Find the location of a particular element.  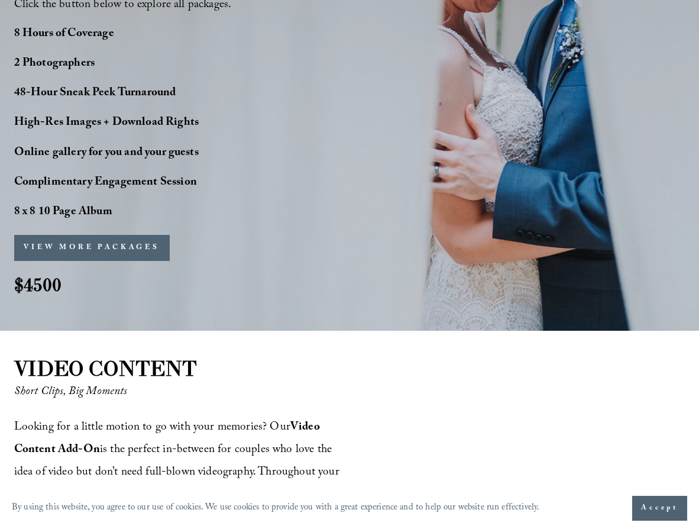

span: Accept is located at coordinates (660, 508).